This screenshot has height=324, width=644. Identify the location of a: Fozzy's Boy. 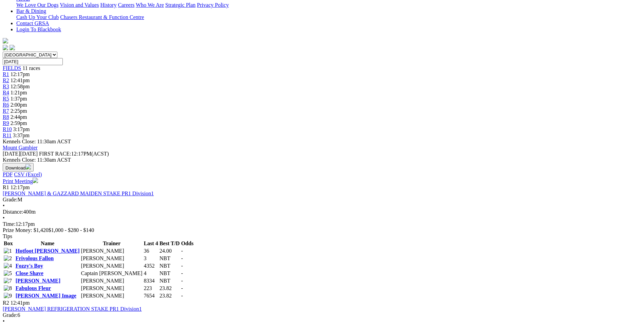
(29, 266).